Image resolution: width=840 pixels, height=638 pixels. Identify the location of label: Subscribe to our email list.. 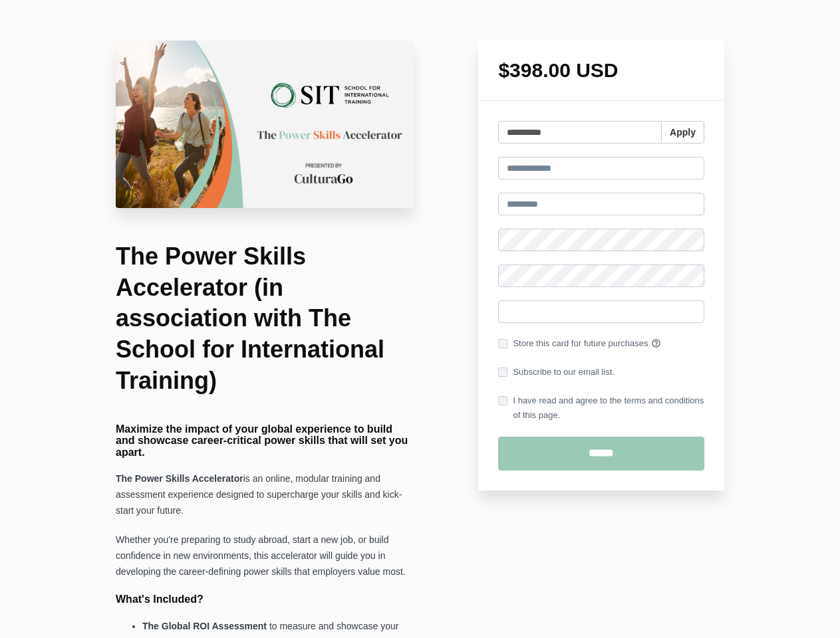
(556, 373).